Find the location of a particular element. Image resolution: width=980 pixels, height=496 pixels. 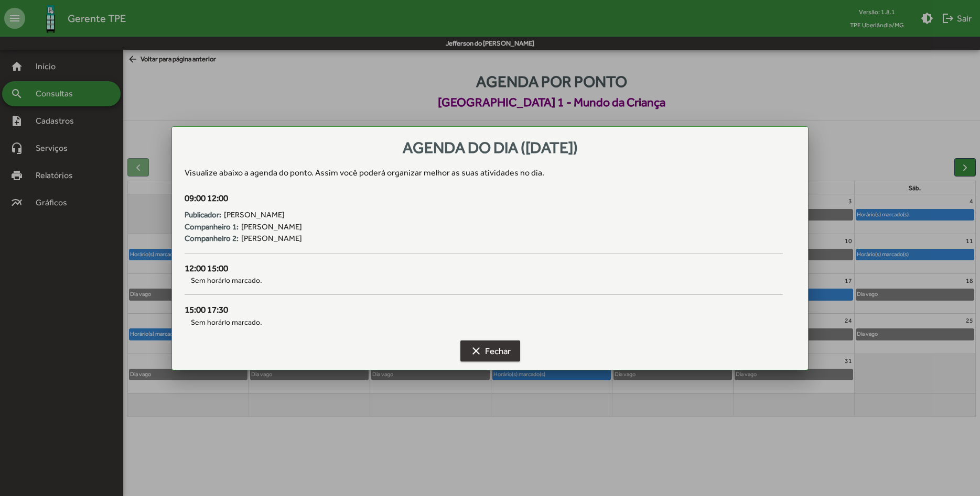

div: 09:00 12:00 is located at coordinates (484, 198).